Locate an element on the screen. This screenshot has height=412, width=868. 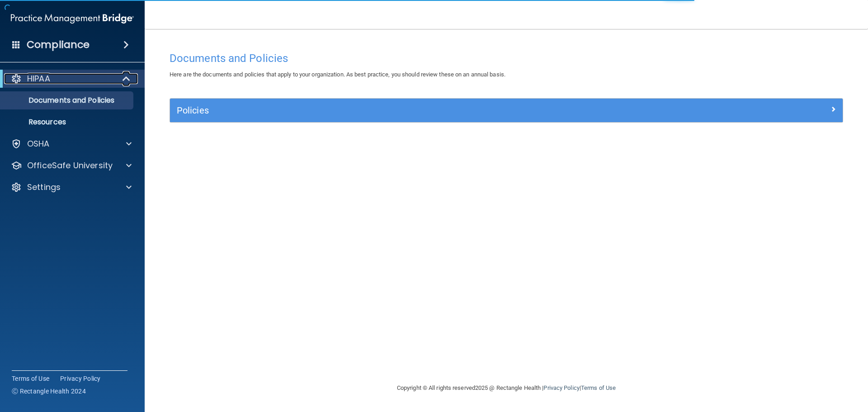
span: Here are the documents and policies that apply to your organization. As best practice, you should... is located at coordinates (337, 74).